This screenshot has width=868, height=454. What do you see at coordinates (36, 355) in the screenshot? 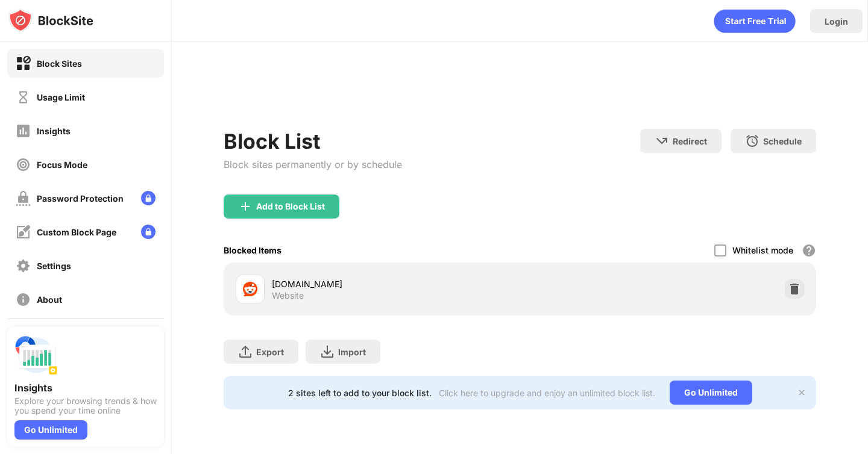
I see `img: push-insights.svg` at bounding box center [36, 355].